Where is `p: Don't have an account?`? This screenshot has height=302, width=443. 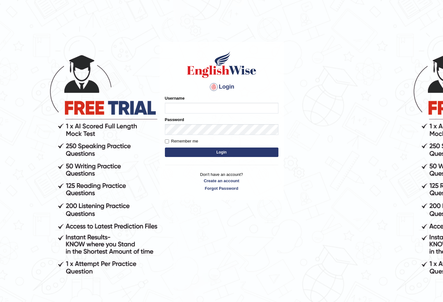 p: Don't have an account? is located at coordinates (222, 181).